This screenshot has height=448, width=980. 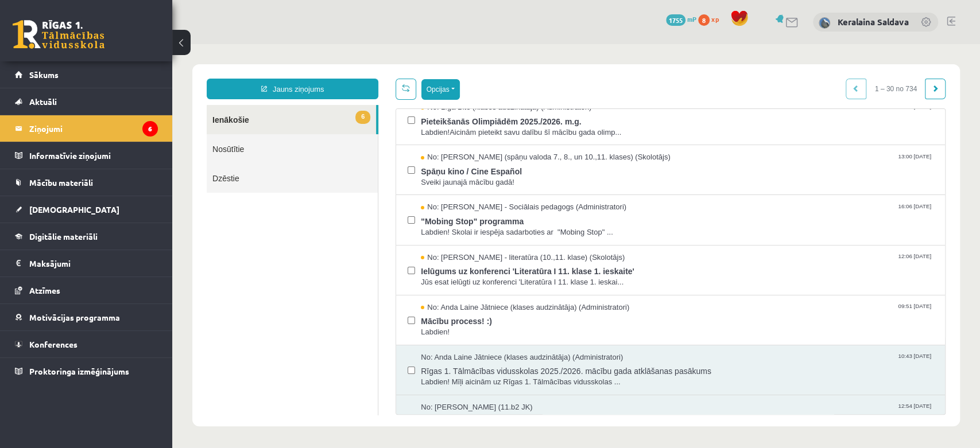 I want to click on span: Aktuāli, so click(x=43, y=102).